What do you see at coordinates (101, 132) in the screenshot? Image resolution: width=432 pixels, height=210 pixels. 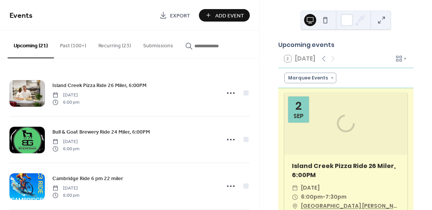 I see `span: Bull & Goat Brewery Ride 24 Miler, 6:00PM` at bounding box center [101, 132].